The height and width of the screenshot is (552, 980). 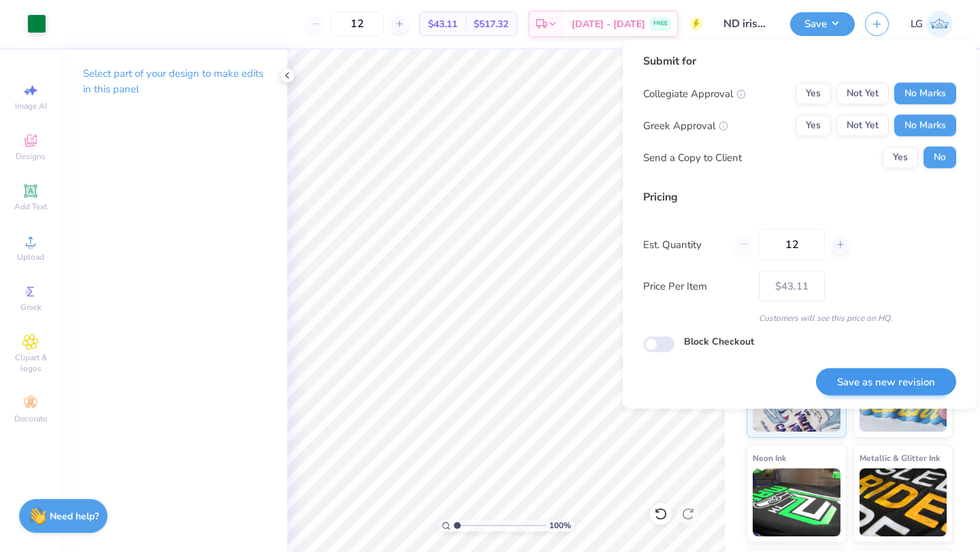 I want to click on span: Image AI, so click(x=31, y=106).